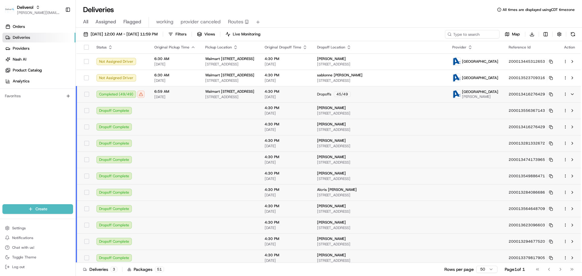  I want to click on button: 200013474173965, so click(531, 160).